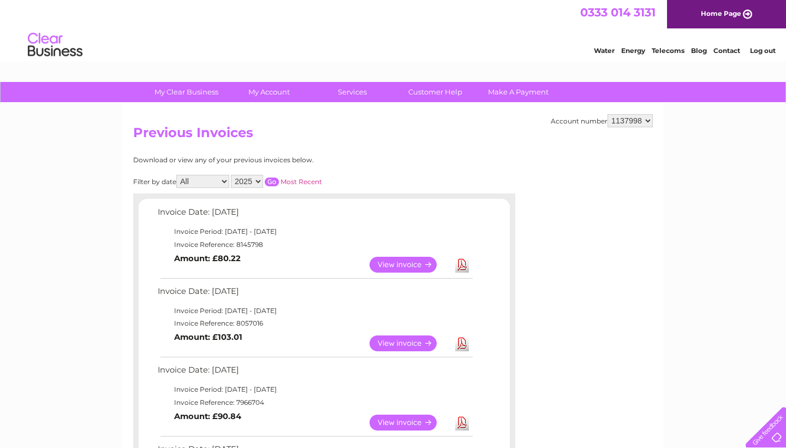 Image resolution: width=786 pixels, height=448 pixels. I want to click on a: 0333 014 3131, so click(618, 12).